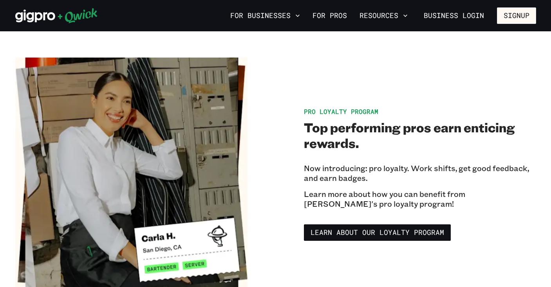 This screenshot has height=287, width=551. What do you see at coordinates (383, 16) in the screenshot?
I see `button: Resources` at bounding box center [383, 16].